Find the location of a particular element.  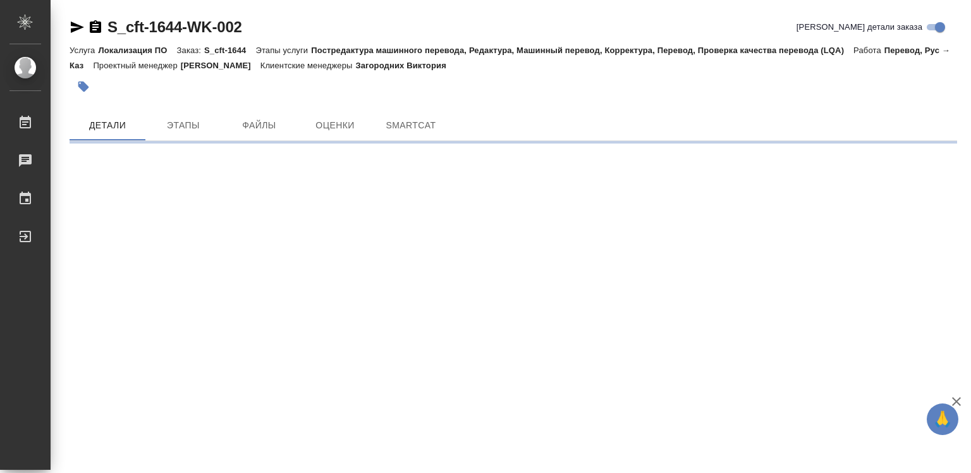

p: Этапы услуги is located at coordinates (283, 50).